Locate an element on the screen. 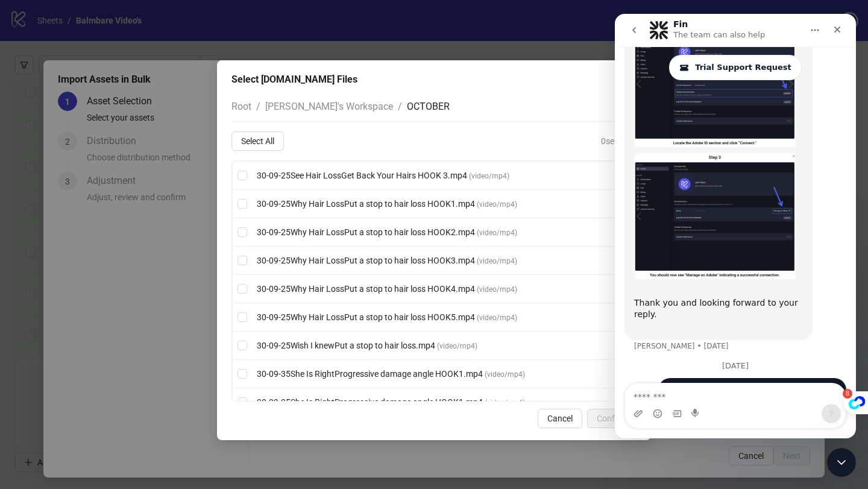 This screenshot has height=489, width=868. span: Cancel is located at coordinates (560, 419).